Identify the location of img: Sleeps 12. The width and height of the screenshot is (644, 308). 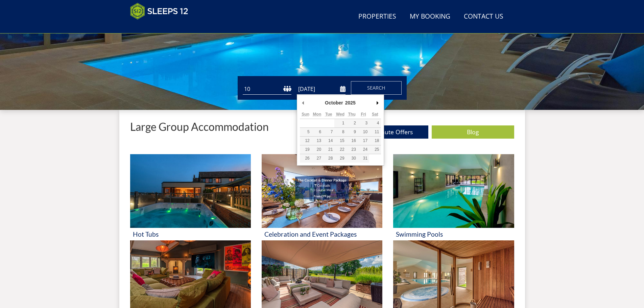
(159, 11).